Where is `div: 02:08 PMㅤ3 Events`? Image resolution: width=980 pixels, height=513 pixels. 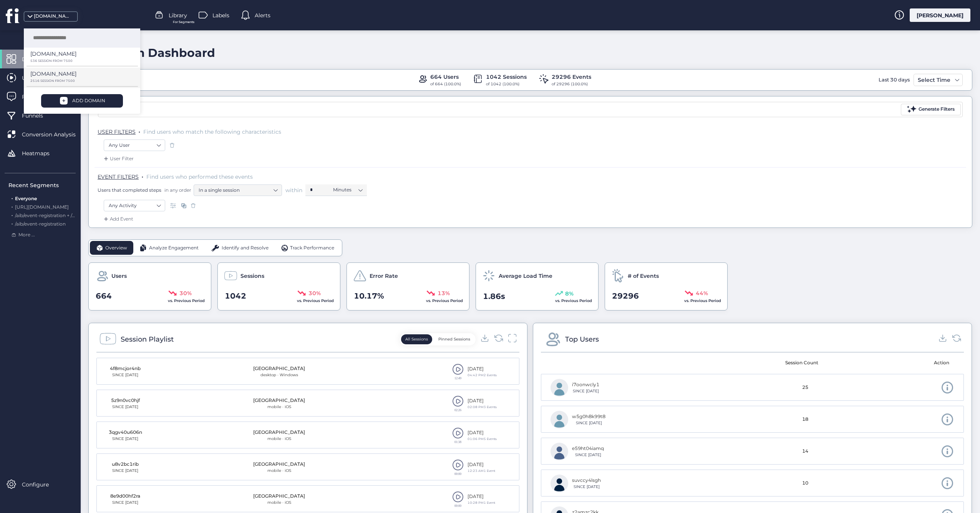
div: 02:08 PMㅤ3 Events is located at coordinates (482, 407).